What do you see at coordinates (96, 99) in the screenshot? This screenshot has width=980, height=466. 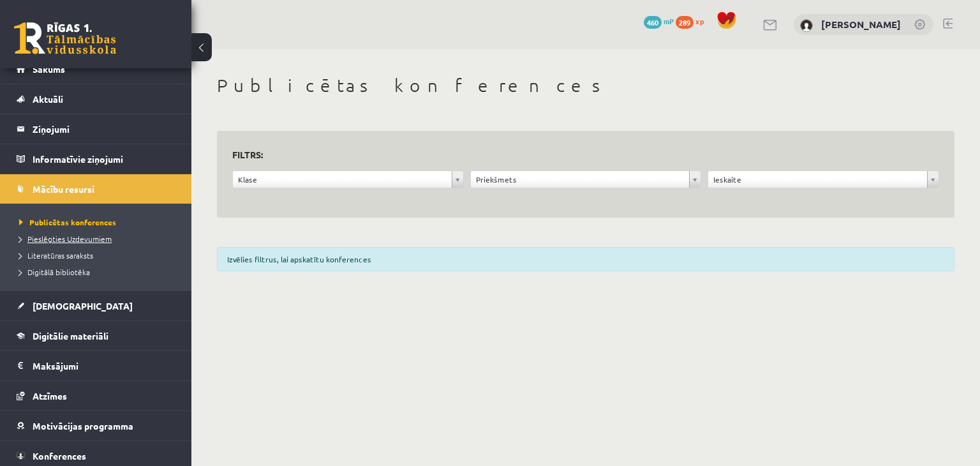 I see `a: Aktuāli` at bounding box center [96, 99].